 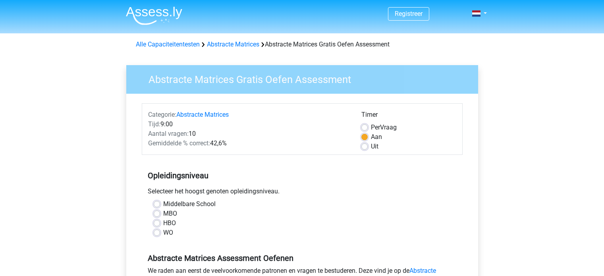 What do you see at coordinates (168, 233) in the screenshot?
I see `label: WO` at bounding box center [168, 233].